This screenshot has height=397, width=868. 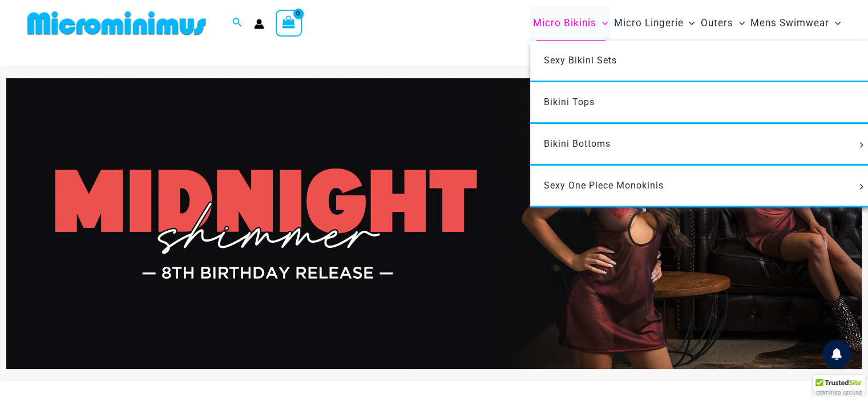 I want to click on span: Micro Lingerie, so click(x=648, y=23).